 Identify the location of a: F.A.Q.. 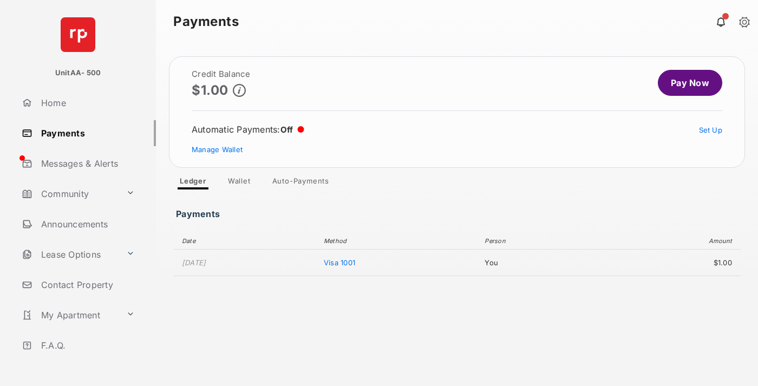
(87, 346).